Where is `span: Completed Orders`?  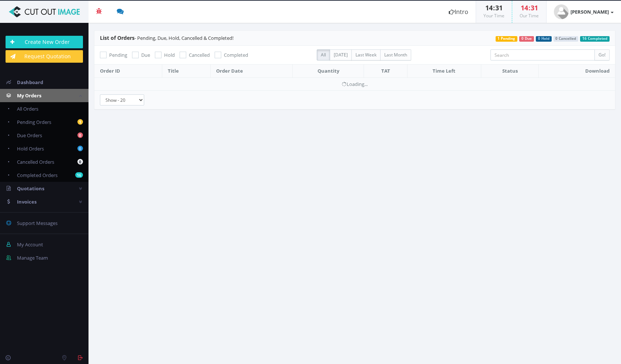 span: Completed Orders is located at coordinates (37, 175).